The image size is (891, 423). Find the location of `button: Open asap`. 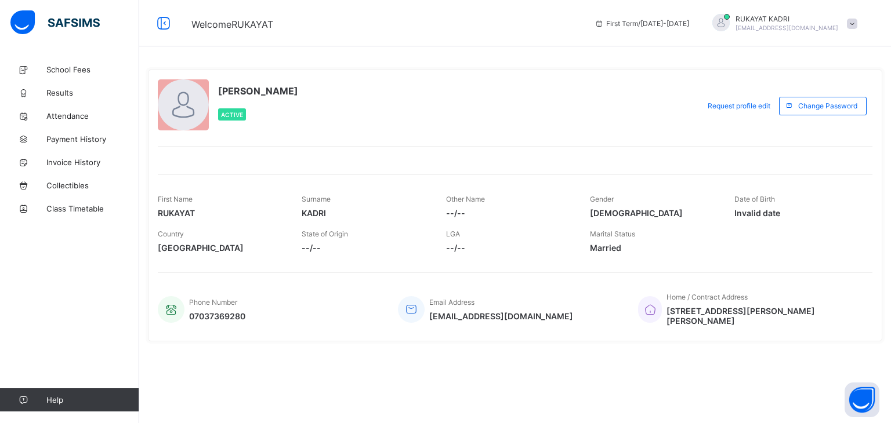

button: Open asap is located at coordinates (862, 400).